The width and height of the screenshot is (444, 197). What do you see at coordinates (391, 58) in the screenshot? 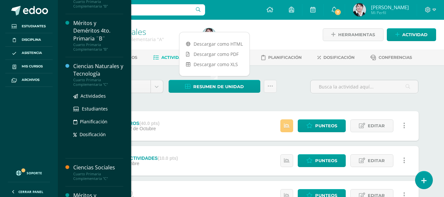
I see `a: Conferencias` at bounding box center [391, 58].